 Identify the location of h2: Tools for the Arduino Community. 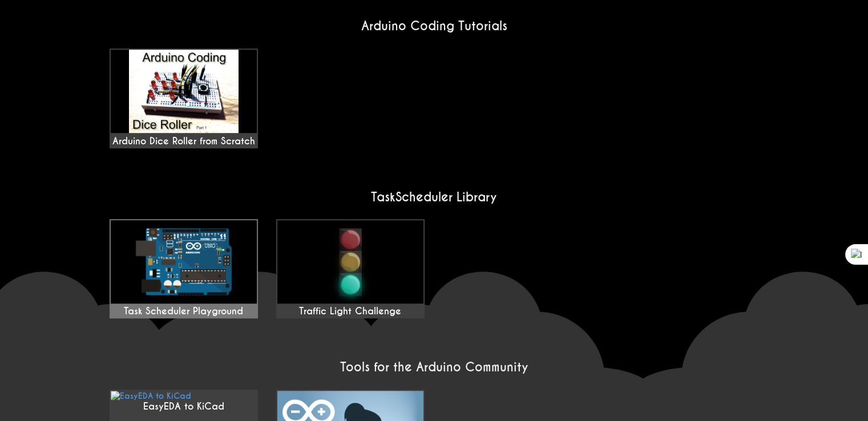
(434, 367).